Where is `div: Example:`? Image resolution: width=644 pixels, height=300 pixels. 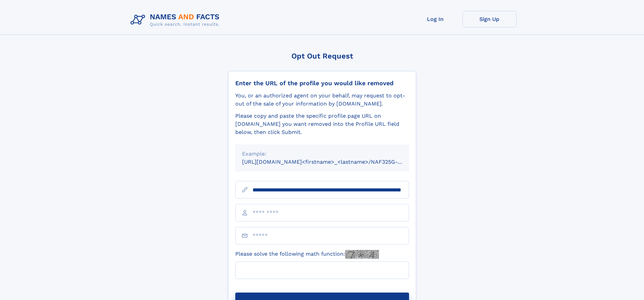
div: Example: is located at coordinates (322, 154).